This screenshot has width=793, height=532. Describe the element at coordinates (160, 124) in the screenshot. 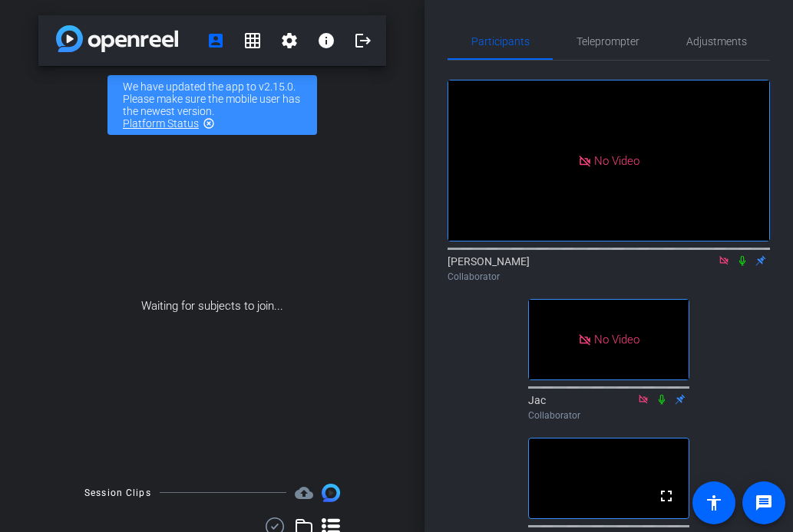

I see `a: Platform Status` at that location.